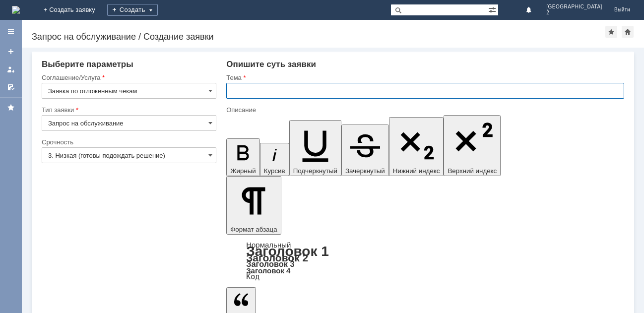 Image resolution: width=644 pixels, height=313 pixels. Describe the element at coordinates (128, 78) in the screenshot. I see `div: Соглашение/Услуга` at that location.